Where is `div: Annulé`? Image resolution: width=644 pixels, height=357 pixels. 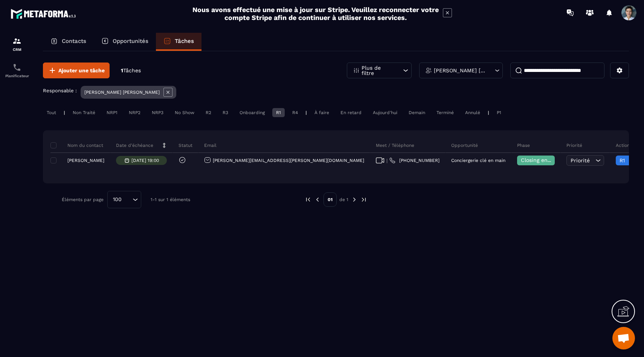
div: Annulé is located at coordinates (472, 113).